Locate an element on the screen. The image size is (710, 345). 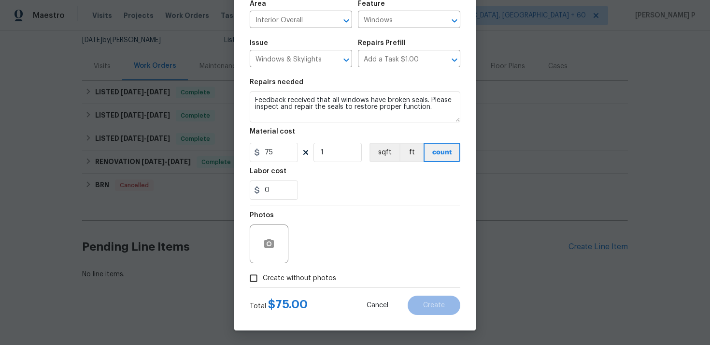
button: count is located at coordinates (442, 152).